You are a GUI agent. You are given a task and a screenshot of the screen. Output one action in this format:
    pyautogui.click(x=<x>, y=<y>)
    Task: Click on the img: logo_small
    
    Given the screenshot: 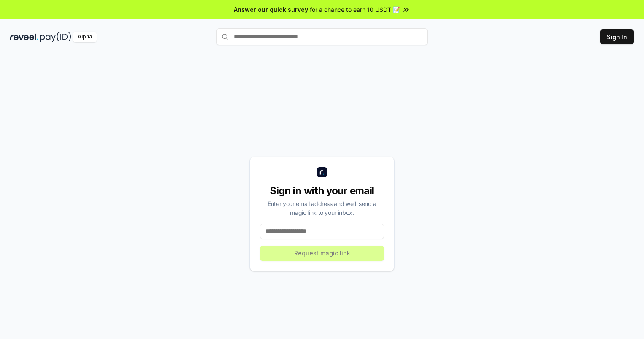 What is the action you would take?
    pyautogui.click(x=322, y=172)
    